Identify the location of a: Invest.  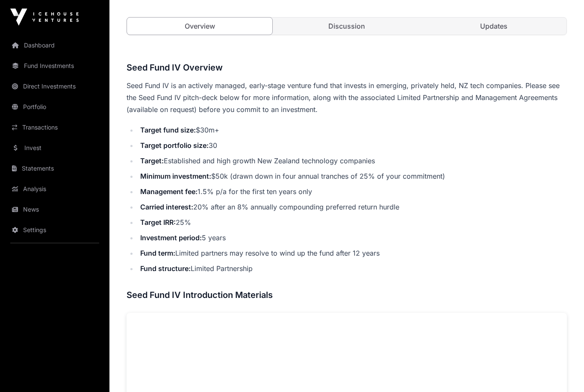
(55, 148).